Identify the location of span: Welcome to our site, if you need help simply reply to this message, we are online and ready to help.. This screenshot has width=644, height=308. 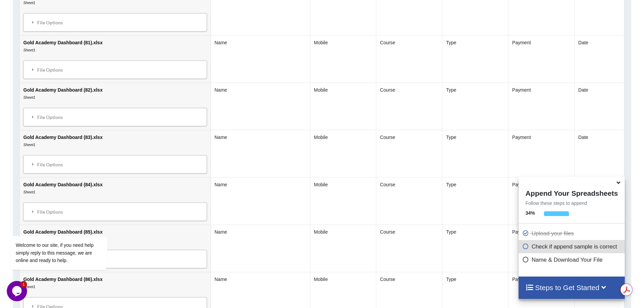
(48, 78).